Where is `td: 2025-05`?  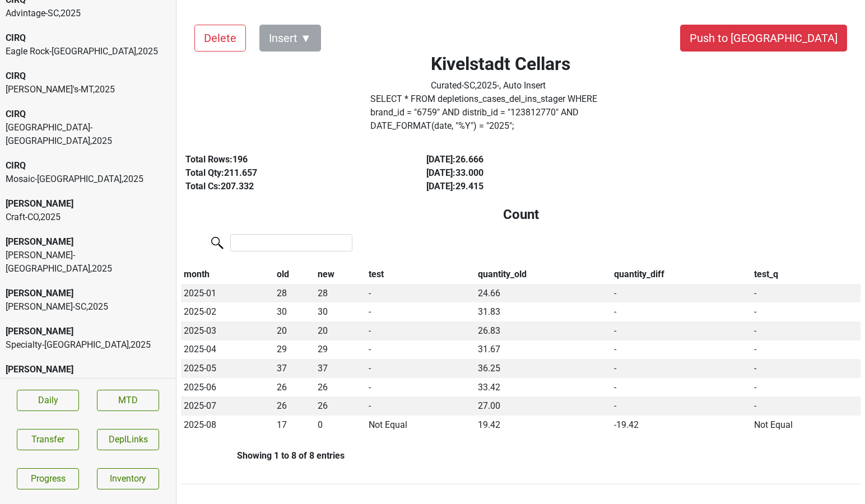 td: 2025-05 is located at coordinates (228, 369).